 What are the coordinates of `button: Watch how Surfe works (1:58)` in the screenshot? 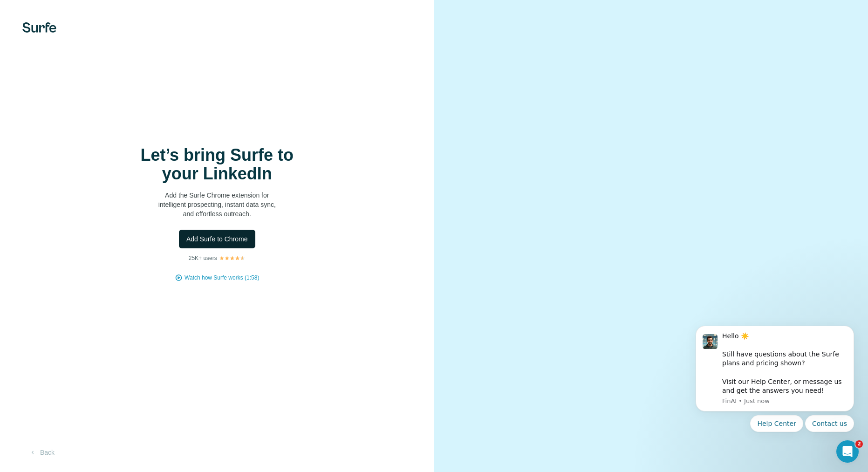 It's located at (222, 277).